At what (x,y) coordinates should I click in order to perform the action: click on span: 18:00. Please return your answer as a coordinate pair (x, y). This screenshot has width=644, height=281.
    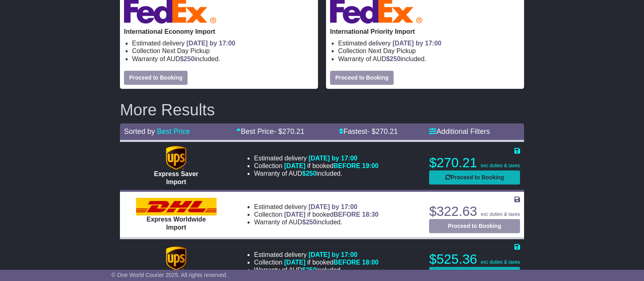
    Looking at the image, I should click on (370, 262).